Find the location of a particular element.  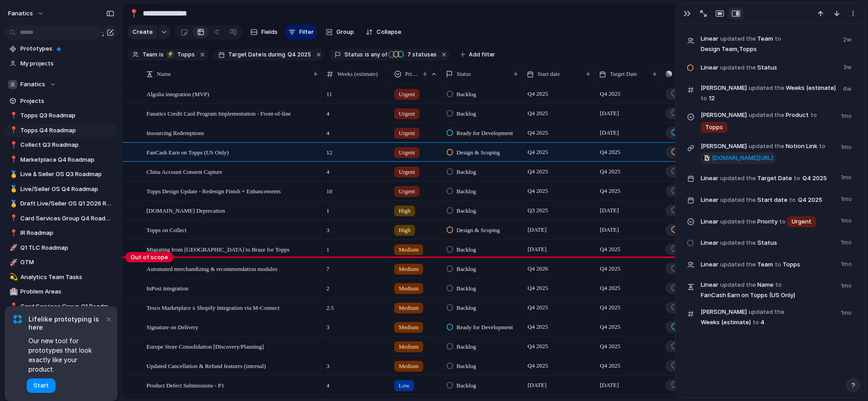

span: Q4 2026 is located at coordinates (538, 269).